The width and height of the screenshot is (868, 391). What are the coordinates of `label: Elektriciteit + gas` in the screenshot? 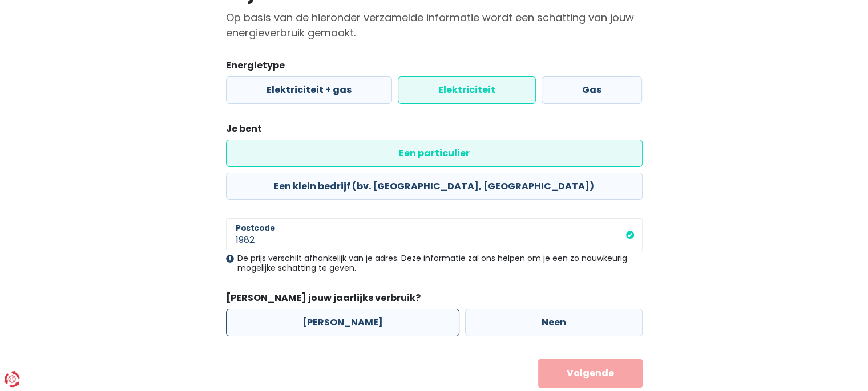 It's located at (309, 91).